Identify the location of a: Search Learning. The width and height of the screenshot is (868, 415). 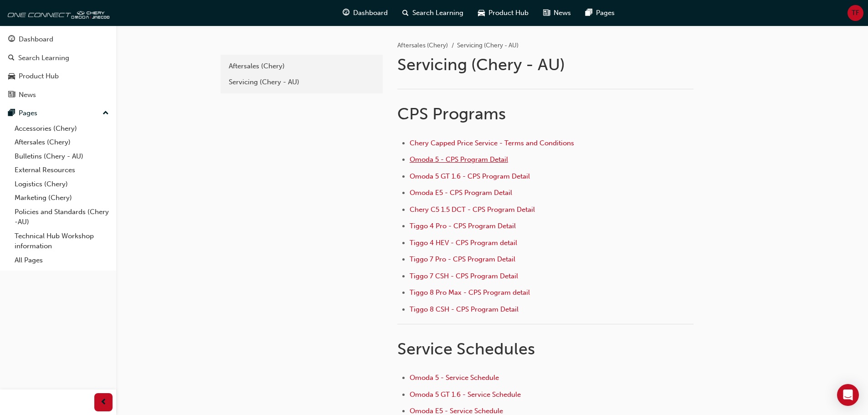
(58, 58).